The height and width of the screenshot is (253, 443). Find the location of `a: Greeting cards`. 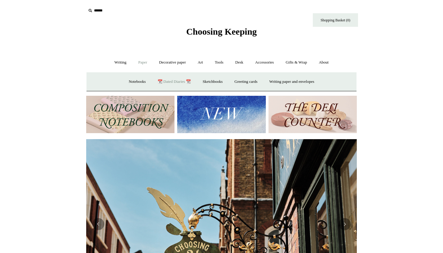

a: Greeting cards is located at coordinates (246, 82).